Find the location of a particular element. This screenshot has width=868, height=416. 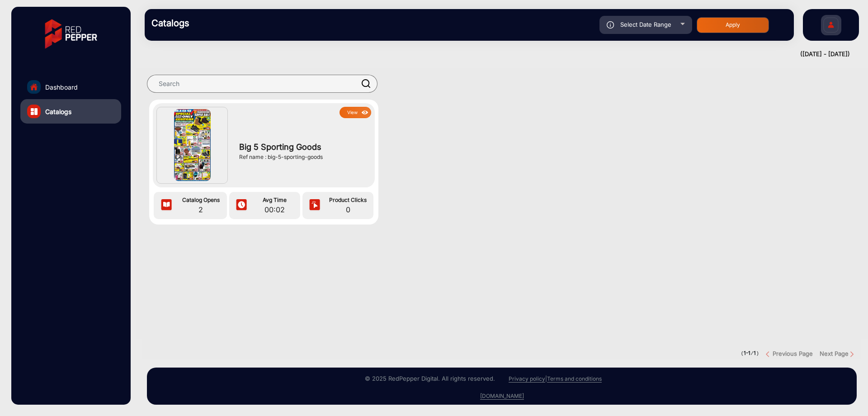

img: Next button is located at coordinates (851, 354).